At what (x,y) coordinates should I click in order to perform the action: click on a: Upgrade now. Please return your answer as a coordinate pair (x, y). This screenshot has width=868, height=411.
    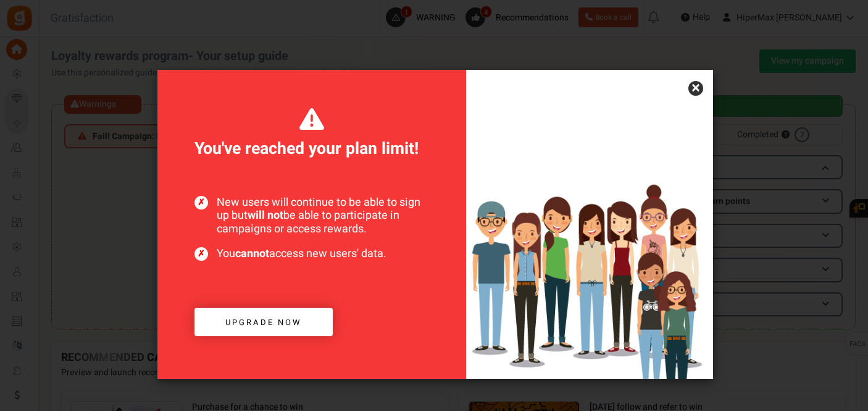
    Looking at the image, I should click on (264, 322).